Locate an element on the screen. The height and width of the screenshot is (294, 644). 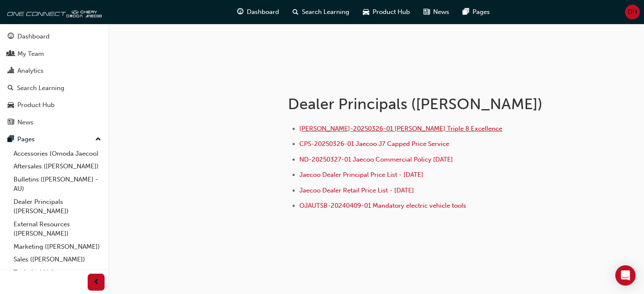
div: Dashboard is located at coordinates (34, 36).